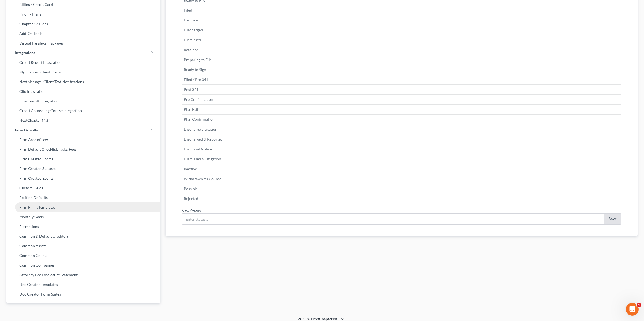 The image size is (644, 321). What do you see at coordinates (83, 139) in the screenshot?
I see `a: Firm Area of Law` at bounding box center [83, 139].